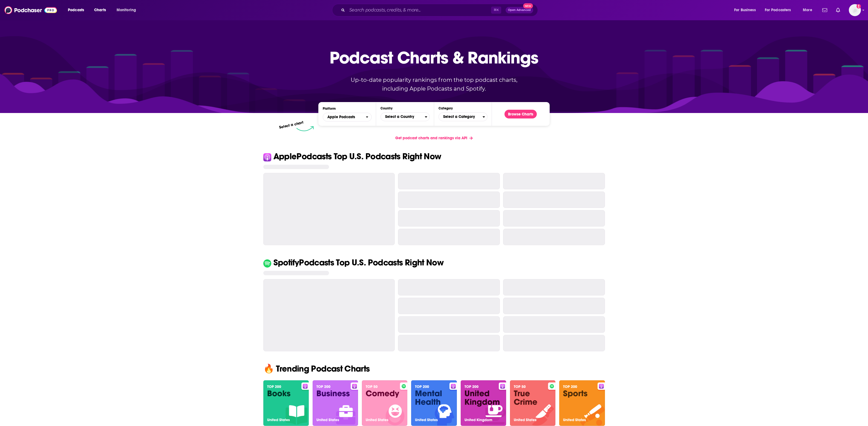  I want to click on span: Get podcast charts and rankings via API, so click(432, 138).